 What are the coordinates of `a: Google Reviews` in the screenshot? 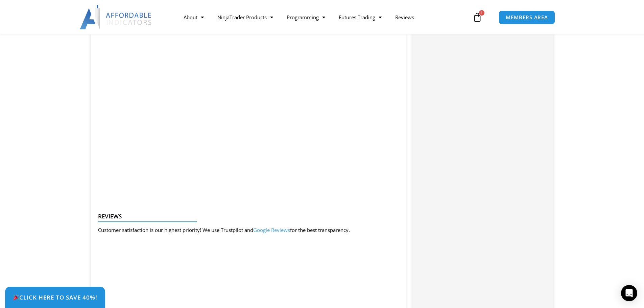 It's located at (271, 230).